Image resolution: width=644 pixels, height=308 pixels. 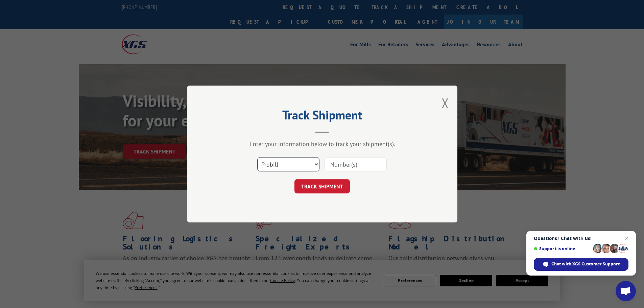 What do you see at coordinates (322, 186) in the screenshot?
I see `button: TRACK SHIPMENT` at bounding box center [322, 186].